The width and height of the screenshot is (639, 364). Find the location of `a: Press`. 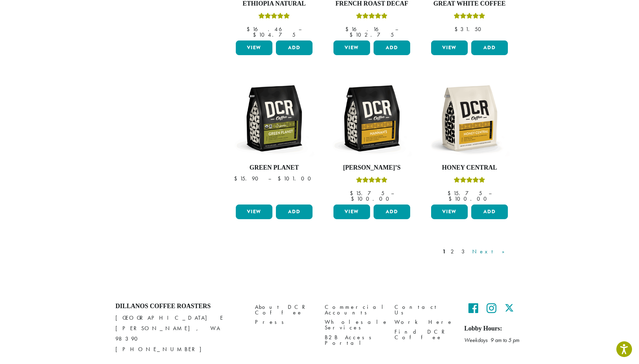

a: Press is located at coordinates (285, 322).